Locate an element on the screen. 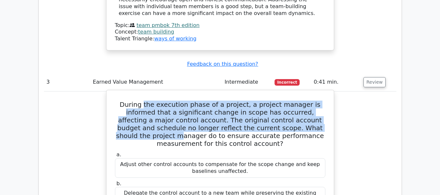 The height and width of the screenshot is (195, 440). div: Concept: is located at coordinates (220, 32).